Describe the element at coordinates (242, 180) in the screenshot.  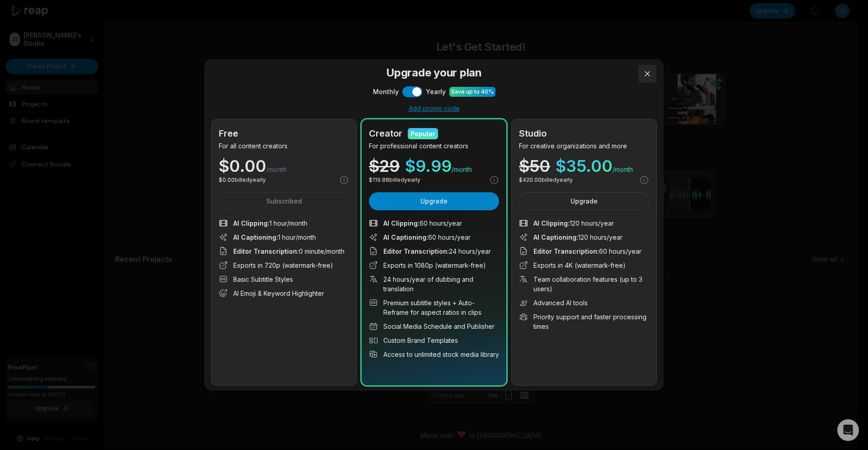
I see `p: $ 0.00 billed yearly` at that location.